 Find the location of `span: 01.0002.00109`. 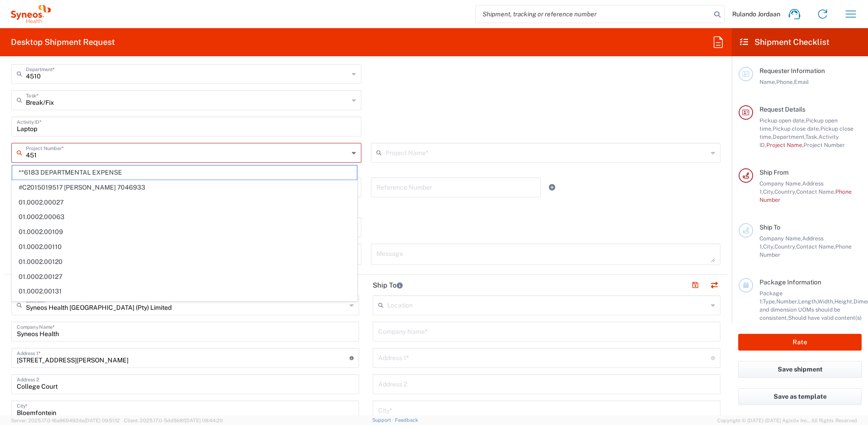

span: 01.0002.00109 is located at coordinates (184, 232).